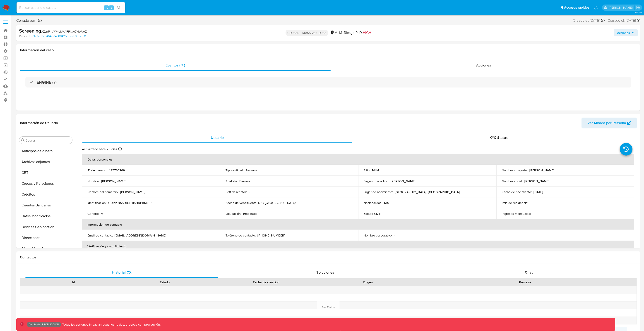  I want to click on div: Origen, so click(368, 282).